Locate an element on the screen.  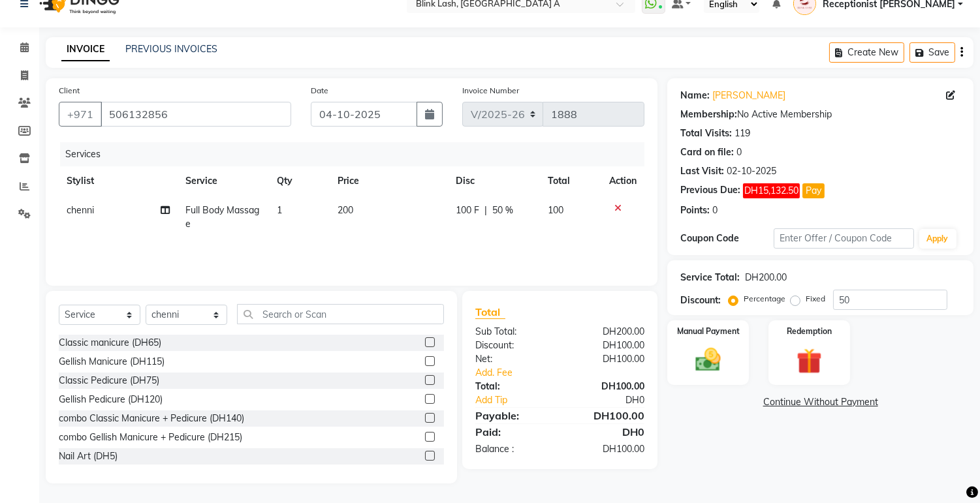
div: Card on file: is located at coordinates (707, 152).